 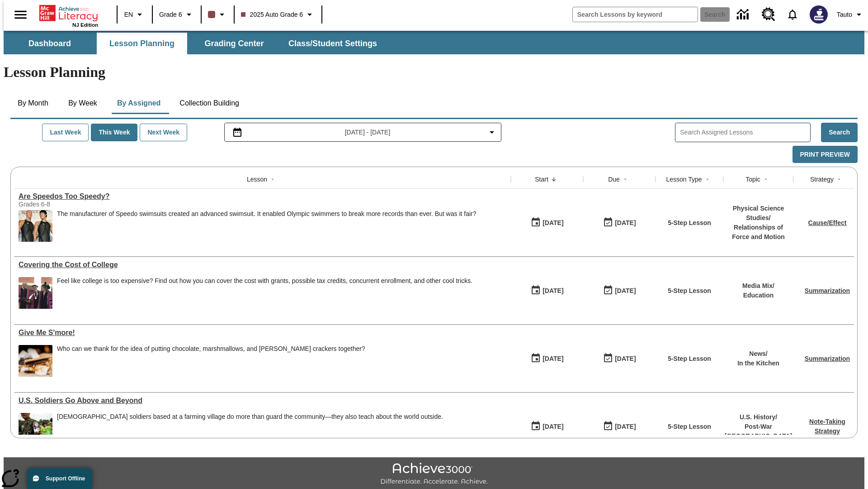 I want to click on button: This Week, so click(x=114, y=132).